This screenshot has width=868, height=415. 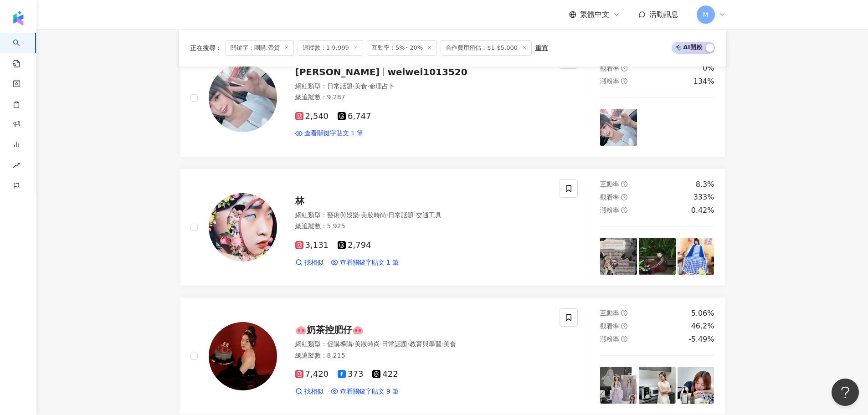 I want to click on span: M, so click(x=705, y=15).